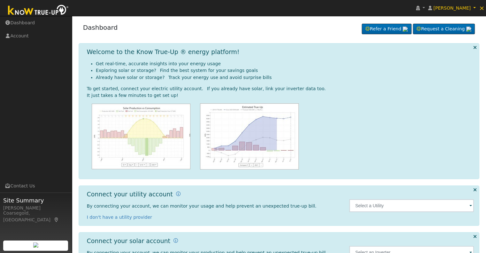 The width and height of the screenshot is (486, 253). Describe the element at coordinates (57, 220) in the screenshot. I see `a: Map` at that location.